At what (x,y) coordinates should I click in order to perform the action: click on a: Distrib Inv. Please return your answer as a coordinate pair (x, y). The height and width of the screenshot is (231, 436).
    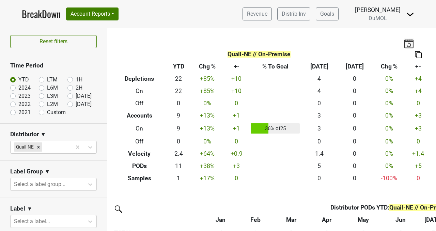
    Looking at the image, I should click on (294, 14).